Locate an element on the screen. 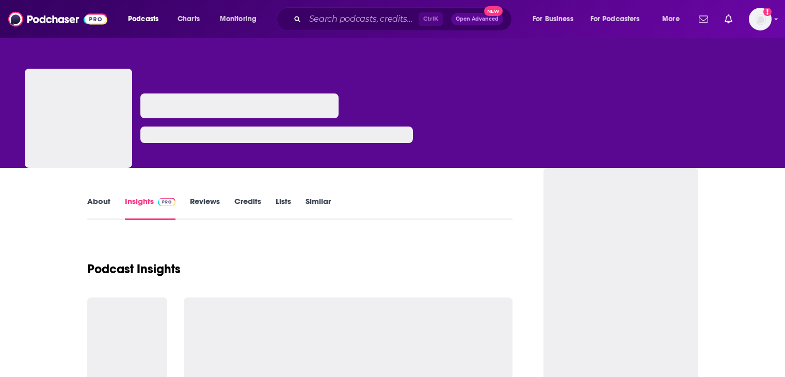 This screenshot has height=377, width=785. span: For Business is located at coordinates (553, 19).